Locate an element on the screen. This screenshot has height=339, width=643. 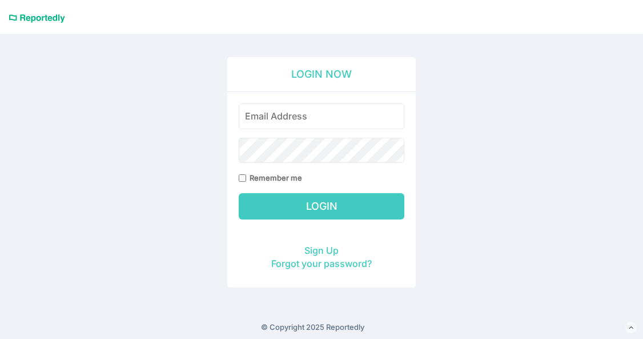
label: Remember me is located at coordinates (276, 178).